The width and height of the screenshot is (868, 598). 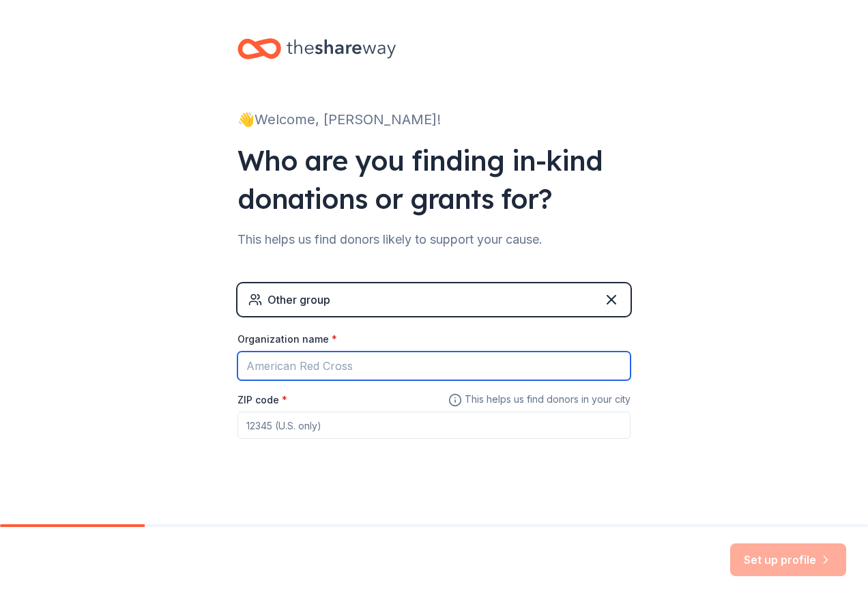 What do you see at coordinates (434, 425) in the screenshot?
I see `input: 12345 (U.S. only)` at bounding box center [434, 425].